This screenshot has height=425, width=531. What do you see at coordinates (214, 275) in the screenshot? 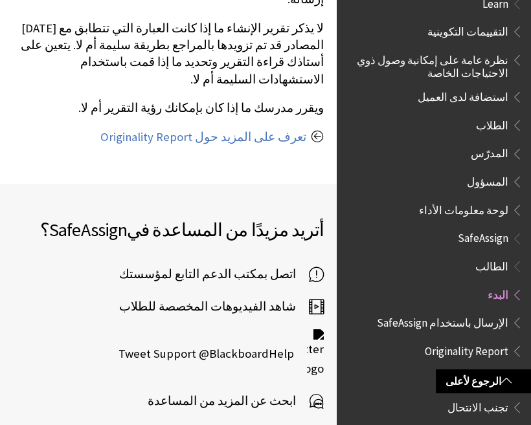
I see `span: اتصل بمكتب الدعم التابع لمؤسستك` at bounding box center [214, 275].